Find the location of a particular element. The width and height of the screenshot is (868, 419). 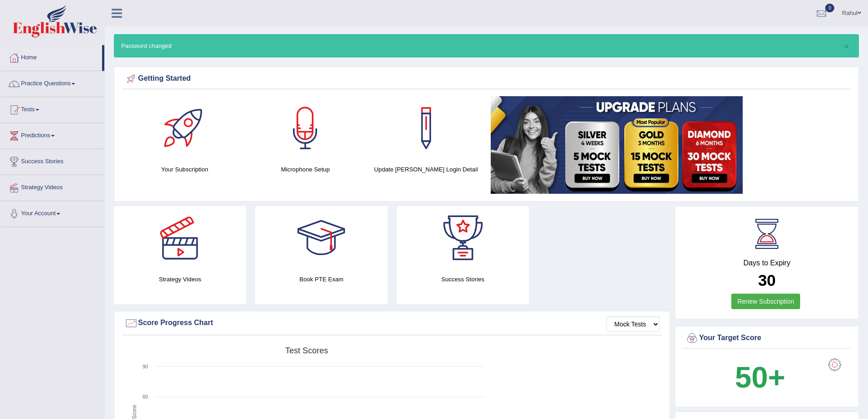

img: small5.jpg is located at coordinates (617, 145).